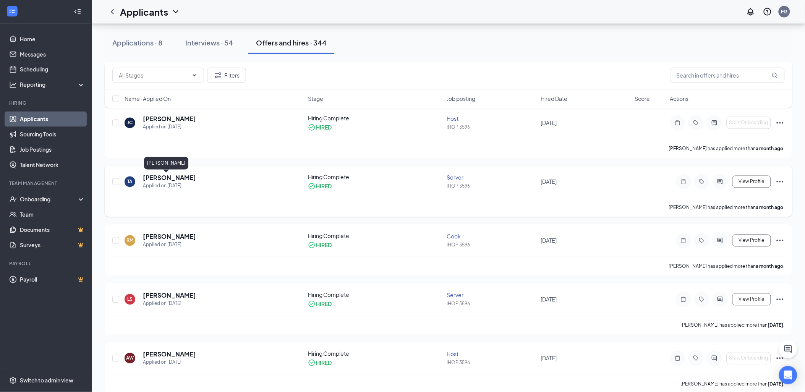 The image size is (805, 392). I want to click on div: RM, so click(130, 240).